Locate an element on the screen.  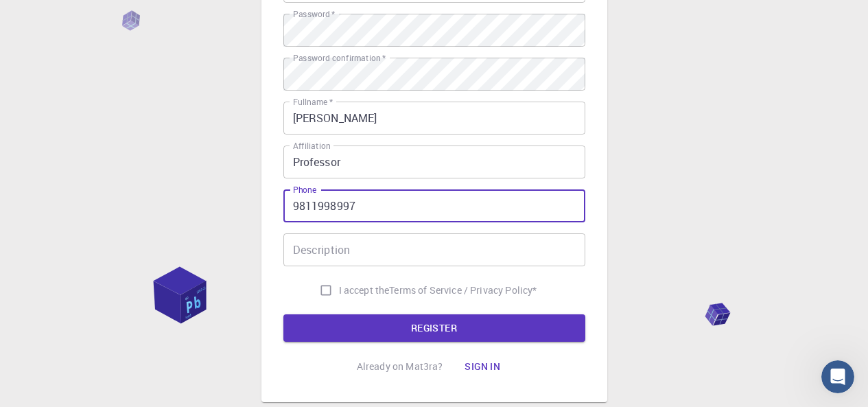
label: Affiliation is located at coordinates (312, 146).